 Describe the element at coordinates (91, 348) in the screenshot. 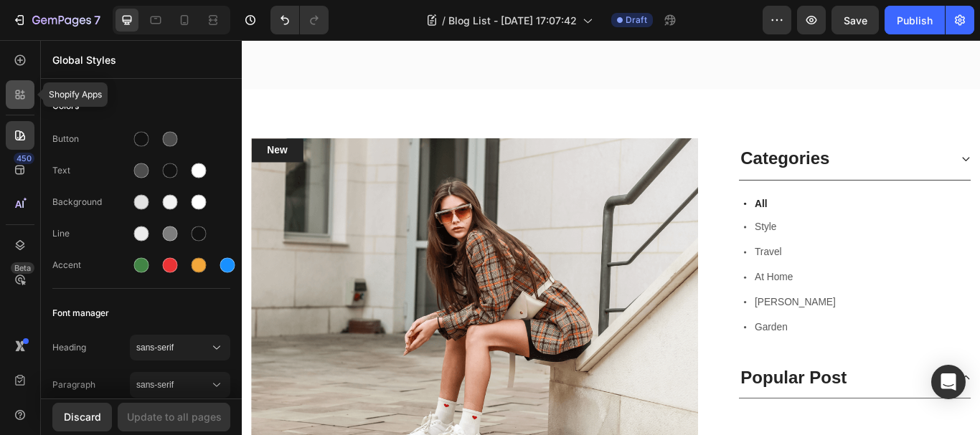

I see `span: Heading` at that location.